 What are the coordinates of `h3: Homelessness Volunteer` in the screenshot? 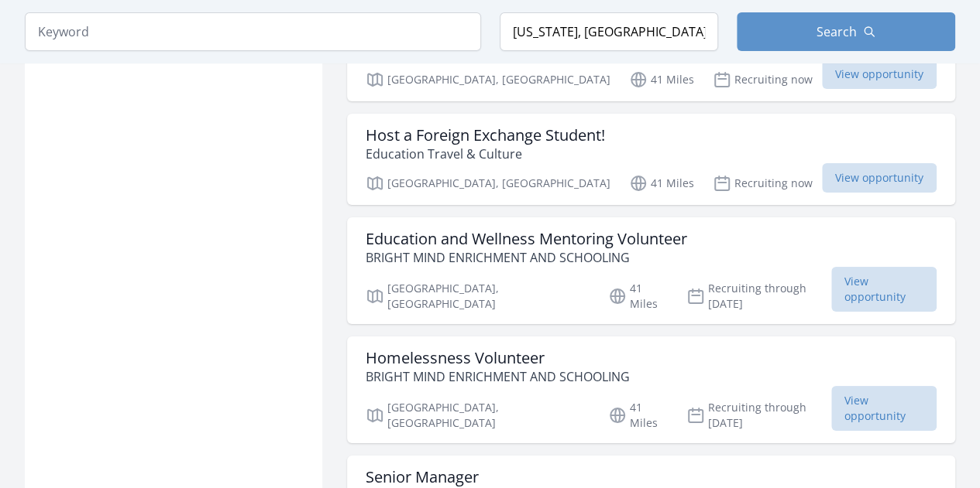 It's located at (497, 359).